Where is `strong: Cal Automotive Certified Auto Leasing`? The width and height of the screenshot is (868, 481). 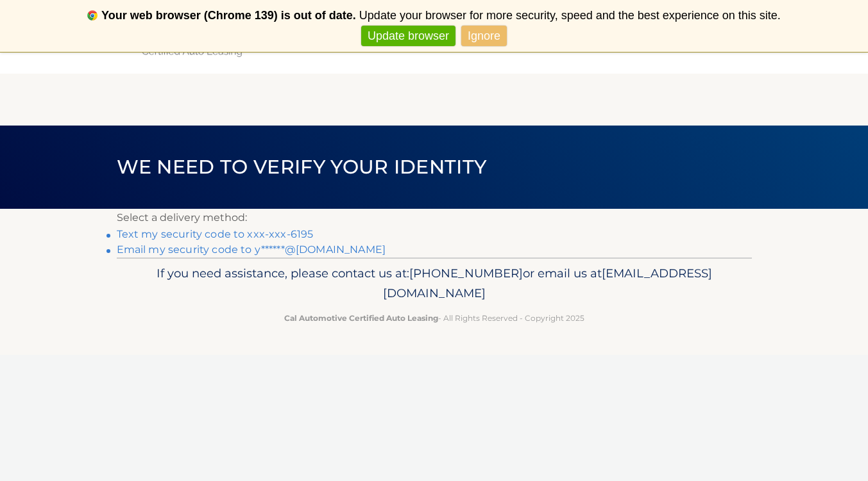 strong: Cal Automotive Certified Auto Leasing is located at coordinates (361, 318).